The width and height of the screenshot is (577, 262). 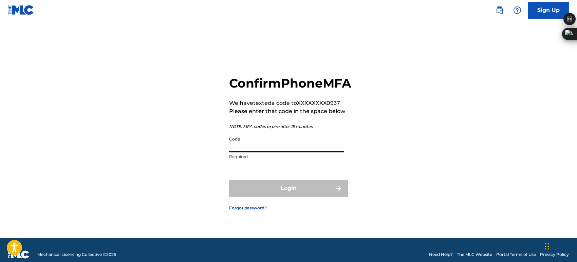 What do you see at coordinates (515, 254) in the screenshot?
I see `a: Portal Terms of Use` at bounding box center [515, 254].